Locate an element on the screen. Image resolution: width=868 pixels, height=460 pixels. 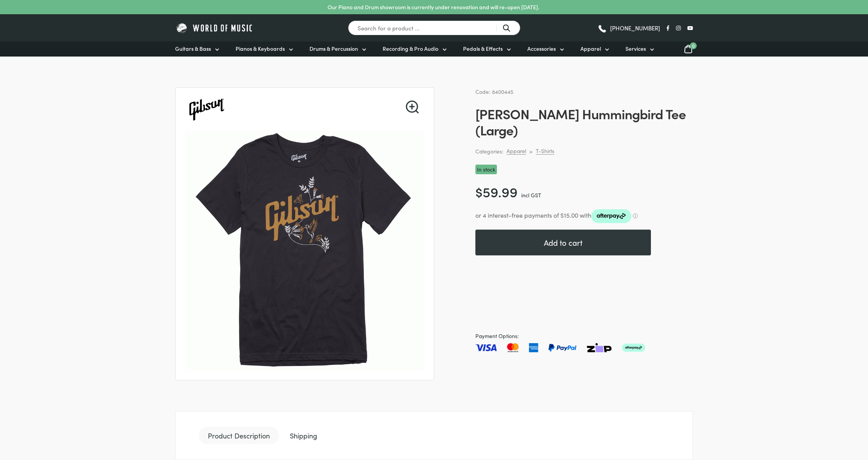
span: Payment Options: is located at coordinates (584, 336).